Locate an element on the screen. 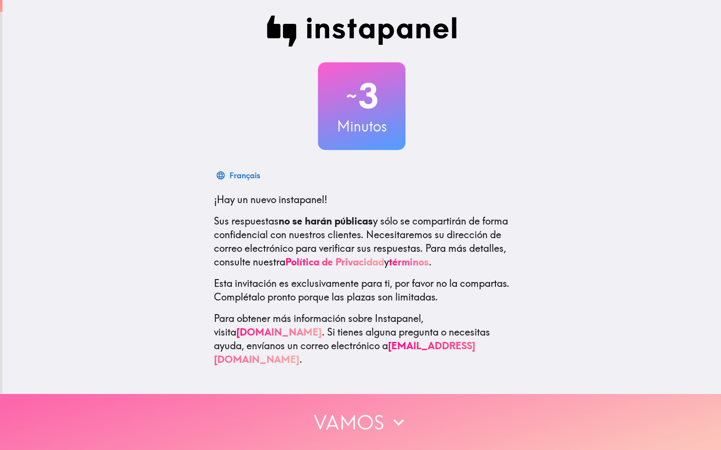  h3: Minutos is located at coordinates (362, 126).